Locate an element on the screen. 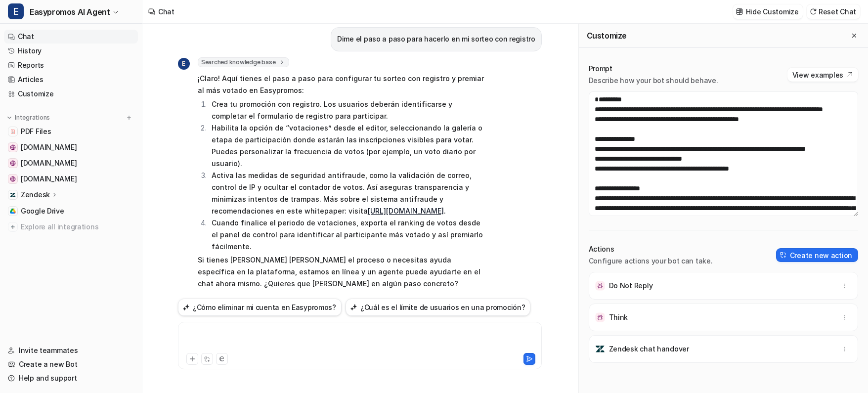 Image resolution: width=868 pixels, height=393 pixels. p: Zendesk chat handover is located at coordinates (649, 349).